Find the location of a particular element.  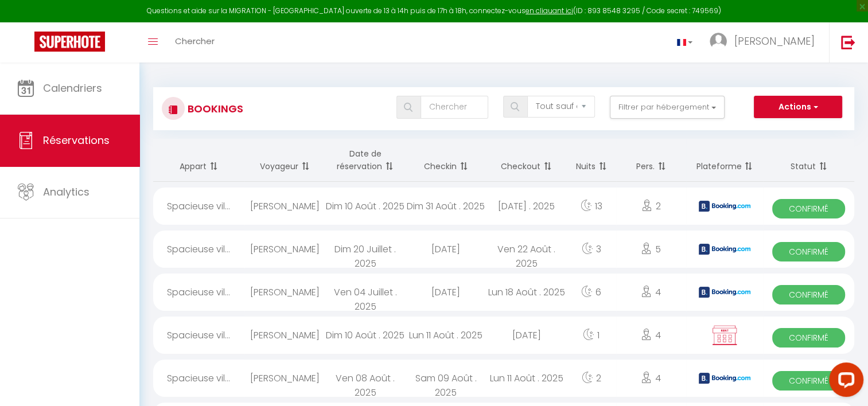

th: Sort by nights is located at coordinates (591, 160).